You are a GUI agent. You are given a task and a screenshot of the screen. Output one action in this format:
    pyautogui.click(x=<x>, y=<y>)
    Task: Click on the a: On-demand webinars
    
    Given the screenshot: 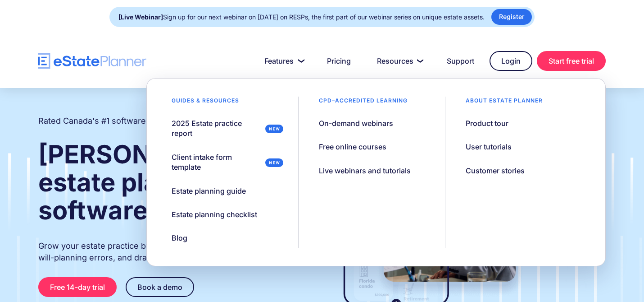 What is the action you would take?
    pyautogui.click(x=356, y=123)
    